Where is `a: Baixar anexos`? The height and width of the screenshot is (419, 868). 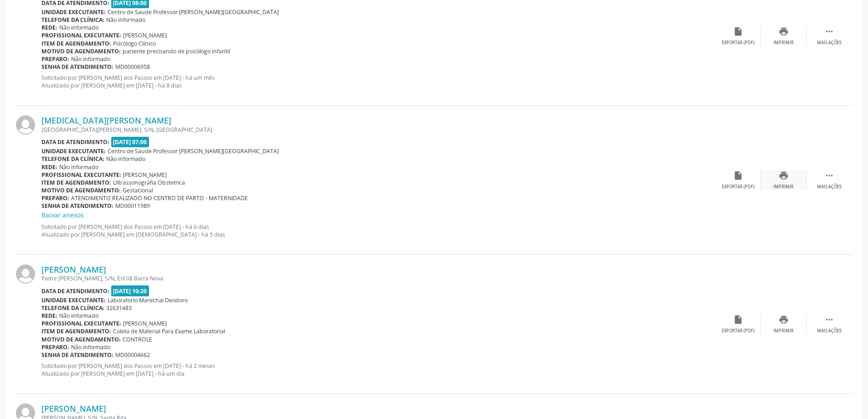
a: Baixar anexos is located at coordinates (62, 215).